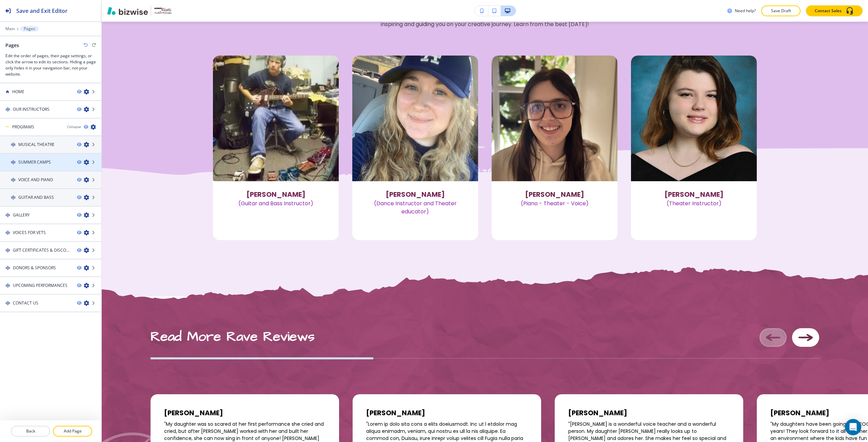  Describe the element at coordinates (781, 11) in the screenshot. I see `p: Save Draft` at that location.